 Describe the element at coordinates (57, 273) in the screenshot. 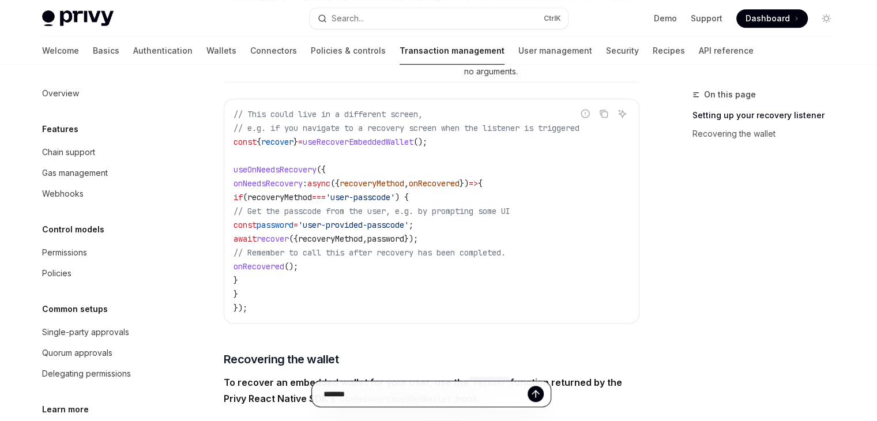

I see `div: Policies` at that location.